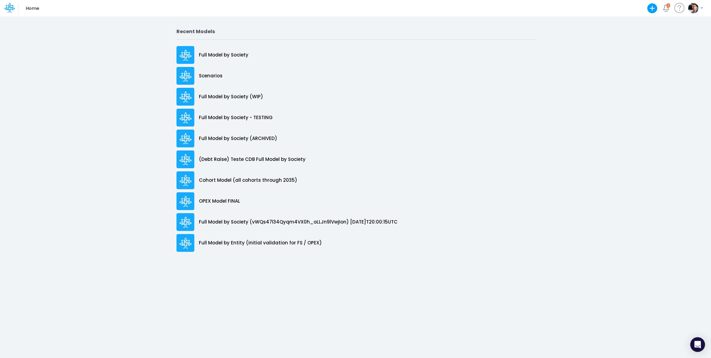 Image resolution: width=711 pixels, height=358 pixels. Describe the element at coordinates (355, 55) in the screenshot. I see `a: Full Model by Society` at that location.